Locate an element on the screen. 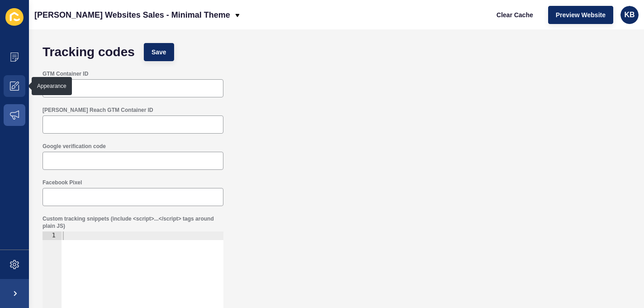 This screenshot has width=644, height=308. div: Appearance is located at coordinates (51, 86).